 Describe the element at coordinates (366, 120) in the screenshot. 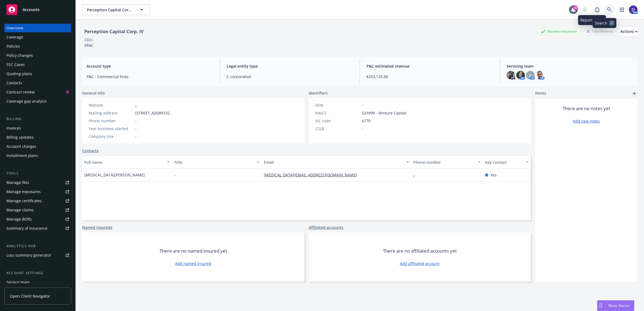

I see `span: 6770` at that location.